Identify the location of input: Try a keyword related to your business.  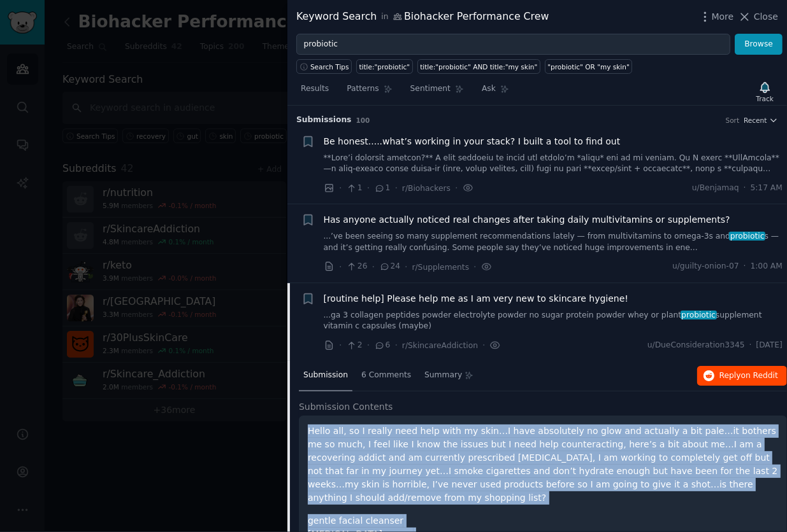
(513, 45).